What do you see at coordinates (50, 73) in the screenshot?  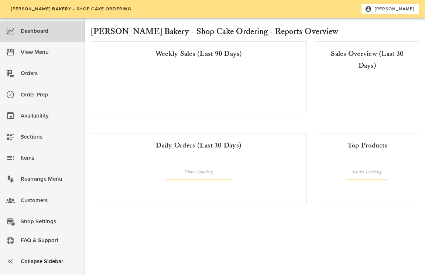 I see `div: Orders` at bounding box center [50, 73].